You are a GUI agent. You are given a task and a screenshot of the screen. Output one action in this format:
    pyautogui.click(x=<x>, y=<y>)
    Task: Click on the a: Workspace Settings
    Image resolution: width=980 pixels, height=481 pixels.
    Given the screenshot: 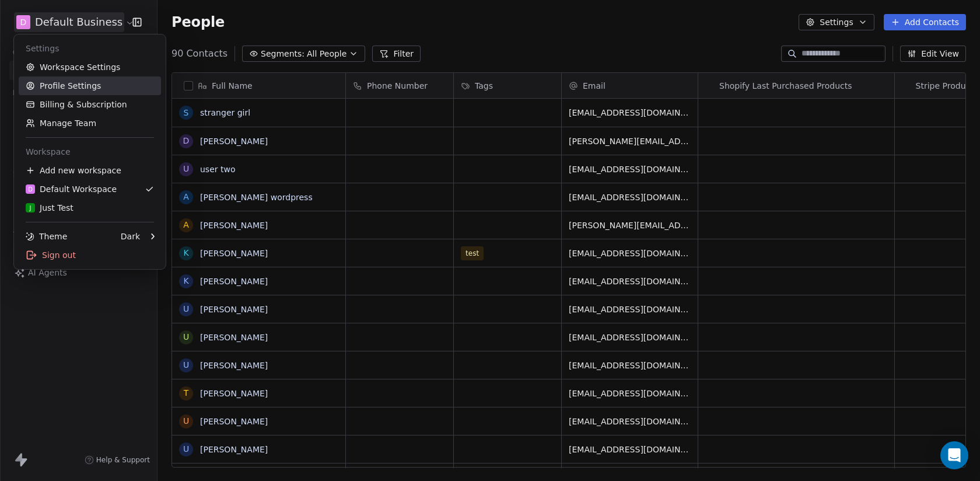 What is the action you would take?
    pyautogui.click(x=90, y=67)
    